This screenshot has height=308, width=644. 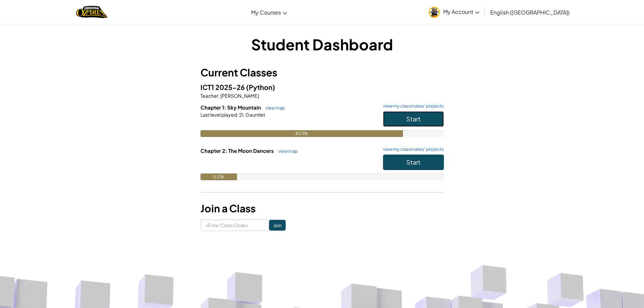 What do you see at coordinates (461, 12) in the screenshot?
I see `span: My Account` at bounding box center [461, 12].